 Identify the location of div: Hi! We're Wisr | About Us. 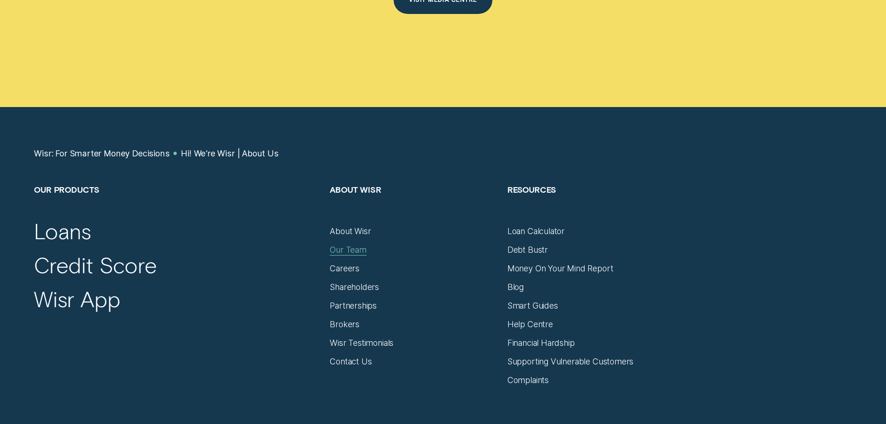
(230, 154).